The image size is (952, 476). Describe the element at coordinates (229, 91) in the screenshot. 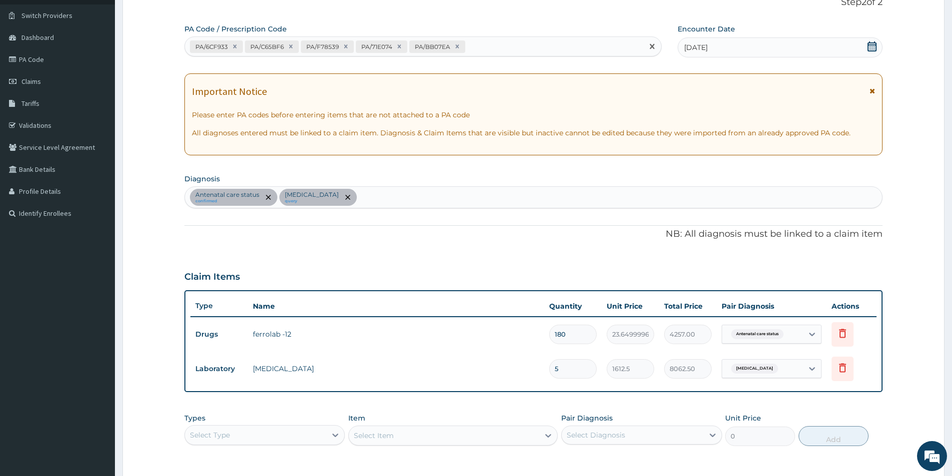

I see `h1: Important Notice` at that location.